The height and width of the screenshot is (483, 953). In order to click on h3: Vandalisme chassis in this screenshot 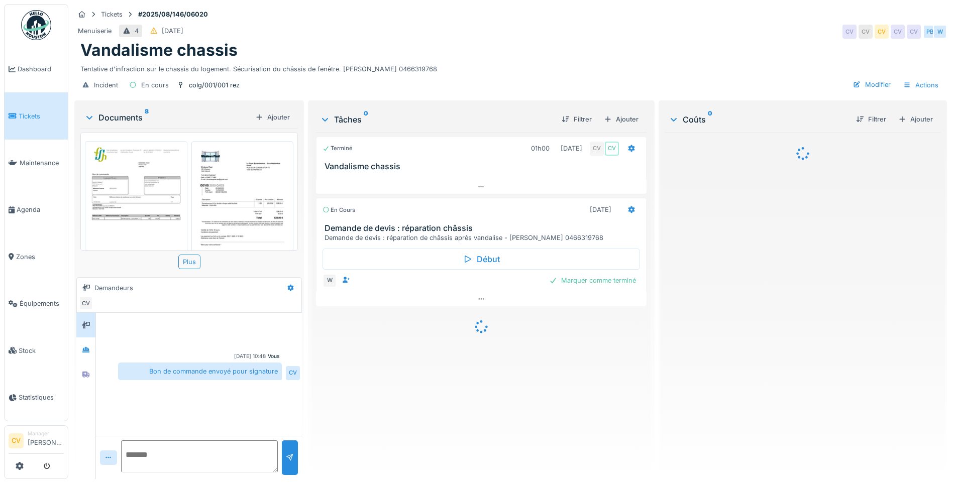, I will do `click(483, 166)`.